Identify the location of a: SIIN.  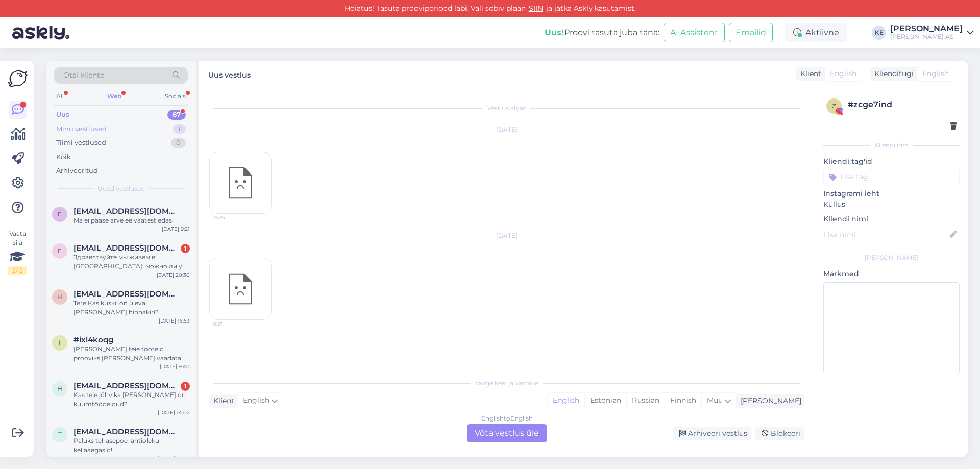
(536, 8).